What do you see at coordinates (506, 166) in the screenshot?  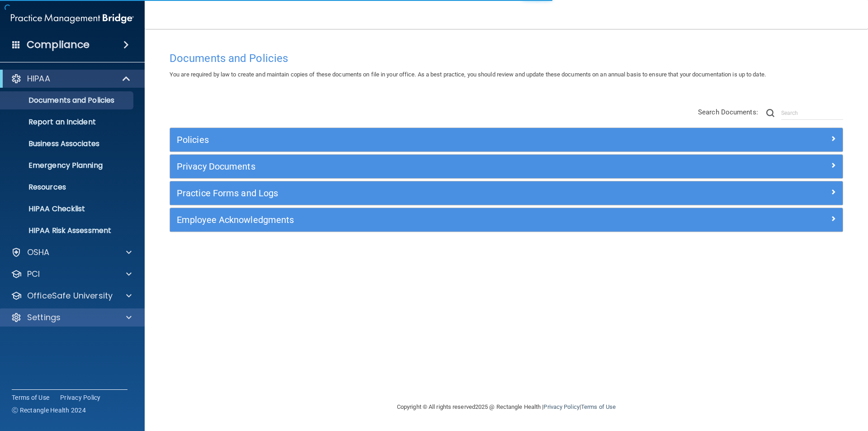 I see `a: Privacy Documents` at bounding box center [506, 166].